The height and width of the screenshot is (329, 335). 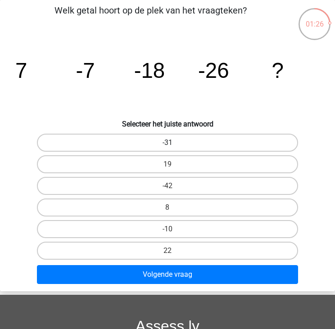 What do you see at coordinates (85, 70) in the screenshot?
I see `tspan: -7` at bounding box center [85, 70].